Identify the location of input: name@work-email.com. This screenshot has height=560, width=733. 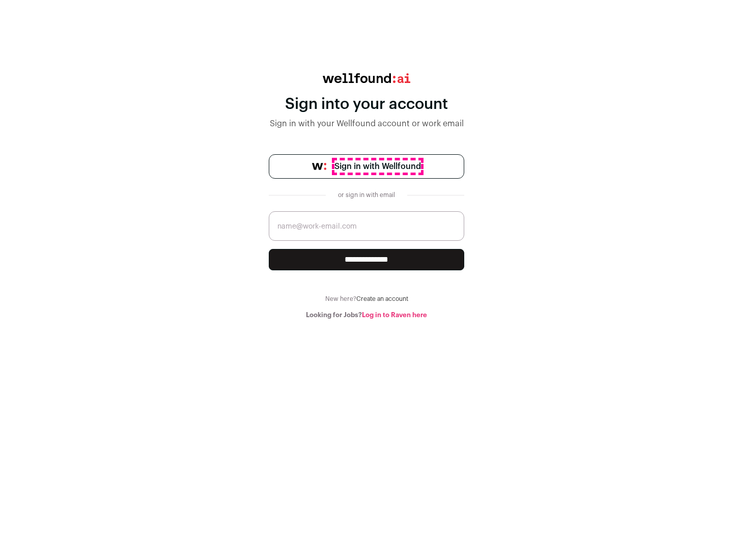
(366, 226).